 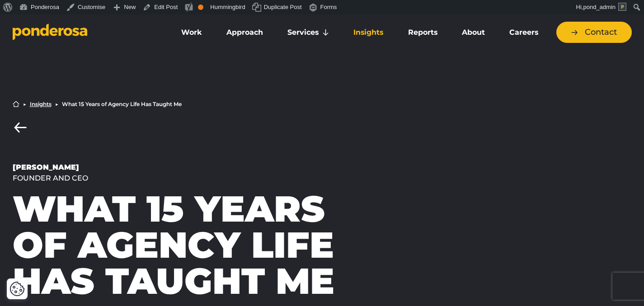 I want to click on a: About, so click(x=473, y=33).